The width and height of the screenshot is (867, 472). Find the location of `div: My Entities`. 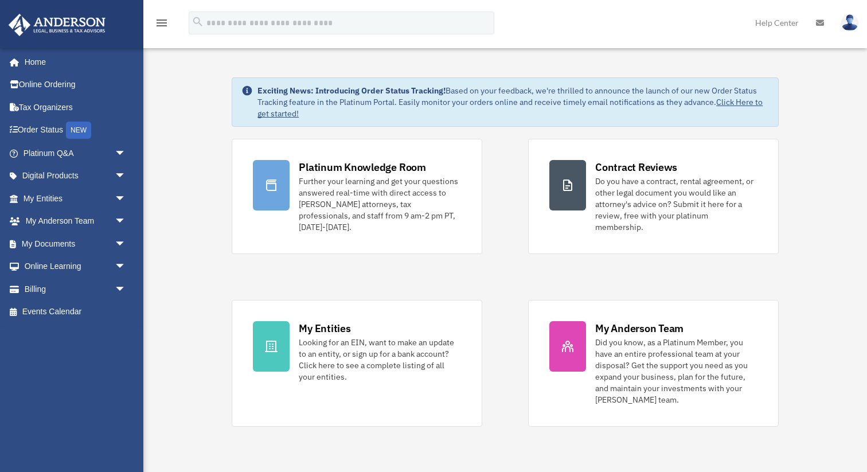

div: My Entities is located at coordinates (324, 328).